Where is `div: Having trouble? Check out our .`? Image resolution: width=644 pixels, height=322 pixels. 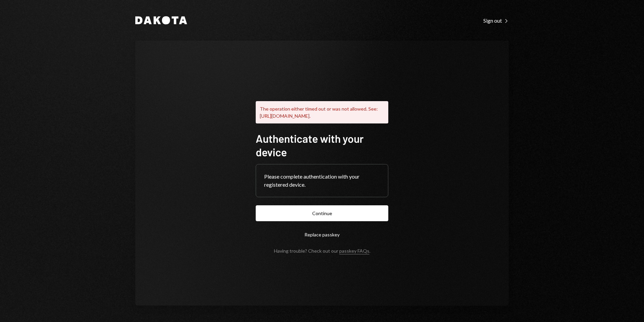
div: Having trouble? Check out our . is located at coordinates (322, 251).